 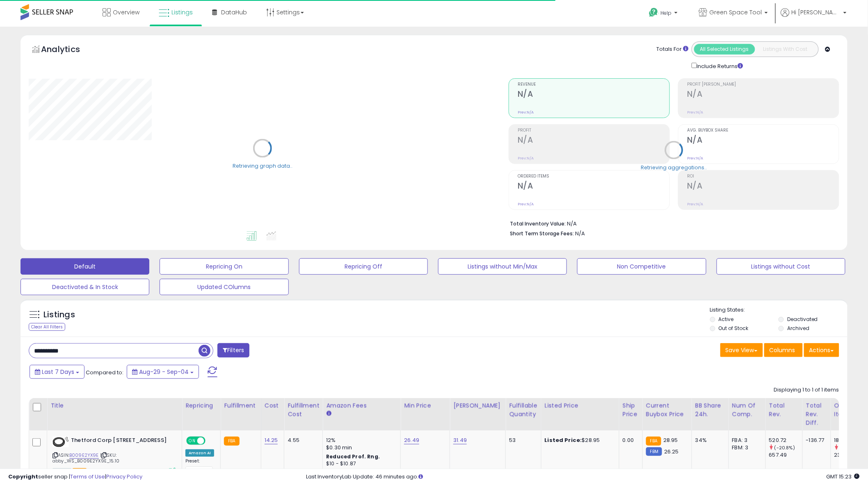 What do you see at coordinates (80, 472) in the screenshot?
I see `span: FBA` at bounding box center [80, 472].